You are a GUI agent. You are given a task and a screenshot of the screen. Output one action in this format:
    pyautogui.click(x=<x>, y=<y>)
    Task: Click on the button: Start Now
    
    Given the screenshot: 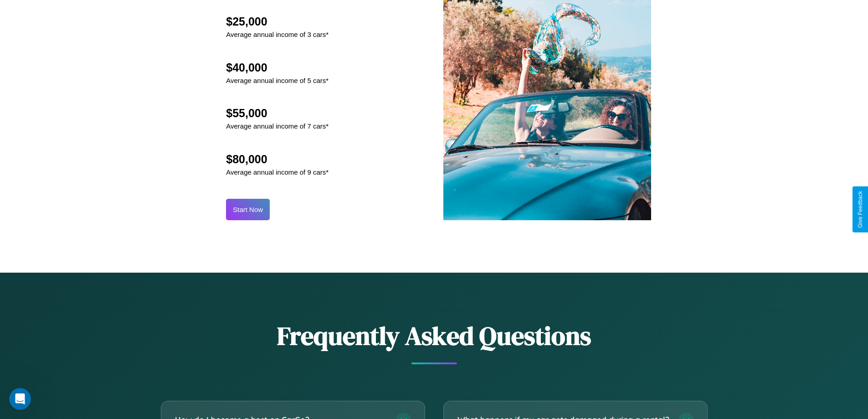 What is the action you would take?
    pyautogui.click(x=248, y=209)
    